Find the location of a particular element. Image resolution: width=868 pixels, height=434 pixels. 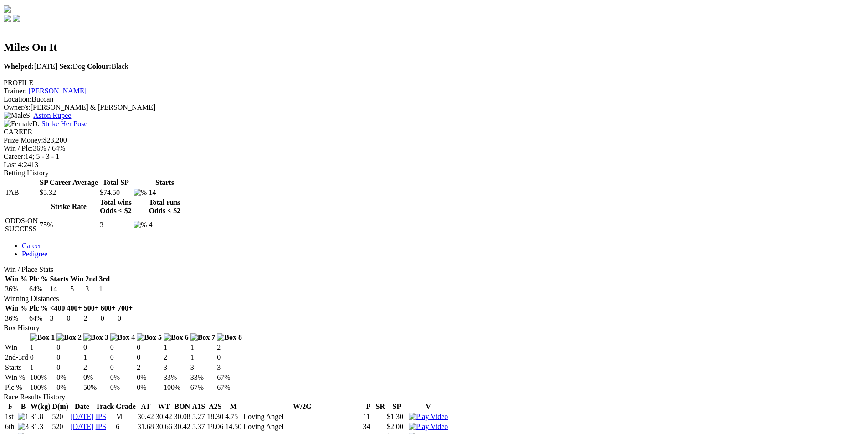

span: S: is located at coordinates (18, 116).